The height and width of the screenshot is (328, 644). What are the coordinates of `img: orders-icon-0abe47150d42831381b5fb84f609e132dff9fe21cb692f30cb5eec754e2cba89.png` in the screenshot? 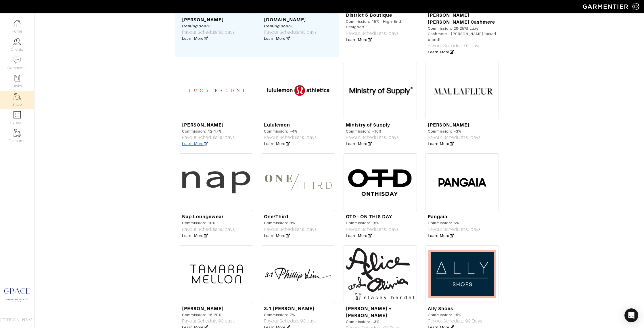 It's located at (17, 114).